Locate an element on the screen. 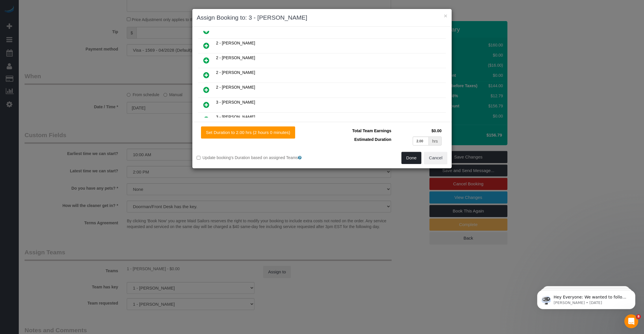 The width and height of the screenshot is (644, 334). button: Set Duration to 2.00 hrs (2 hours 0 minutes) is located at coordinates (248, 133).